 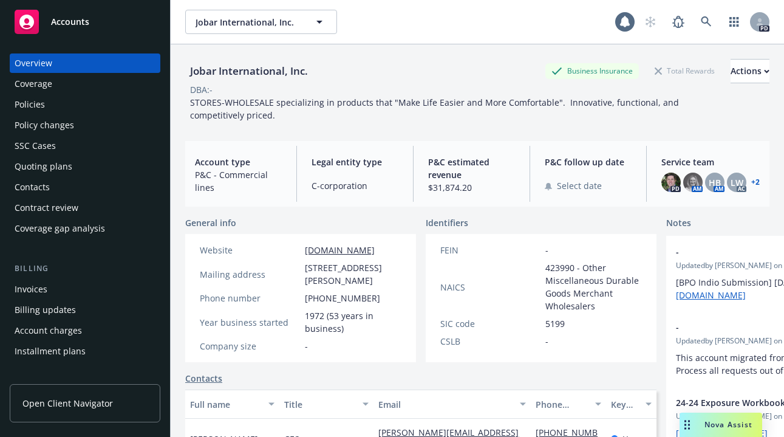 I want to click on a: Installment plans, so click(x=85, y=351).